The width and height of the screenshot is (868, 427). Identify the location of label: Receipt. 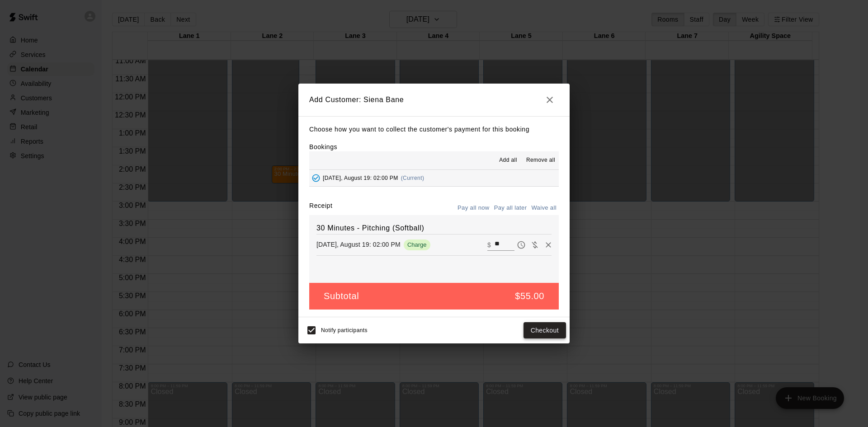
(321, 208).